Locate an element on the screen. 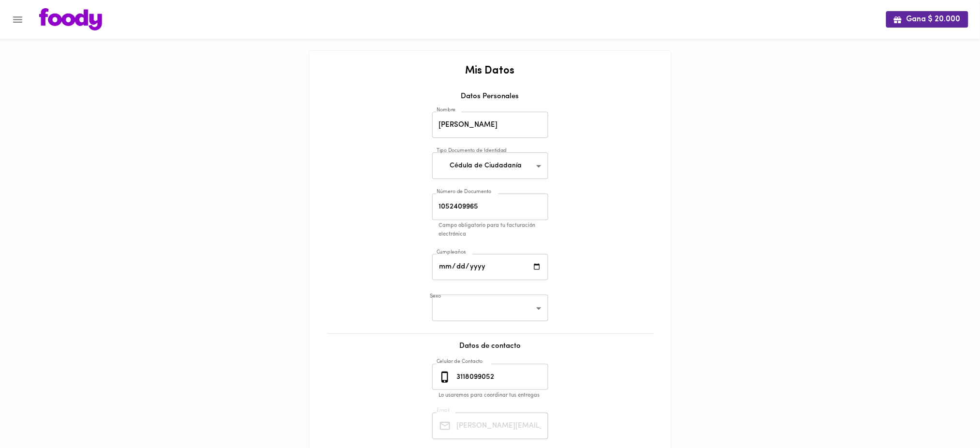  label: Sexo is located at coordinates (435, 297).